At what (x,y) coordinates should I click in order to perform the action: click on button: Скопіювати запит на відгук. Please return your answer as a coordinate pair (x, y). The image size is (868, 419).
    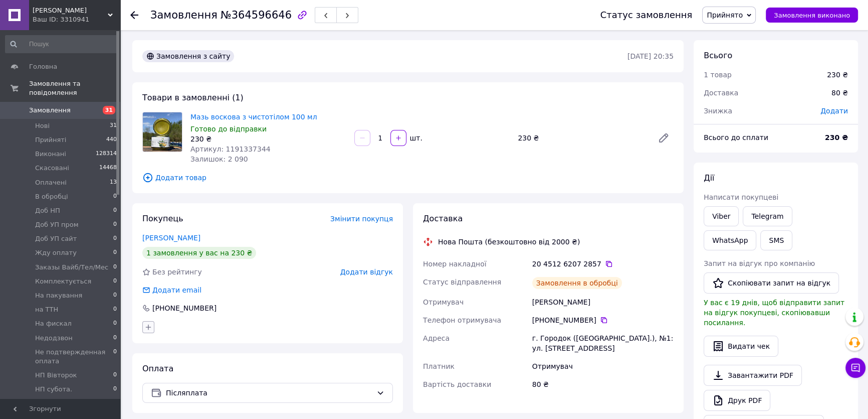
    Looking at the image, I should click on (772, 283).